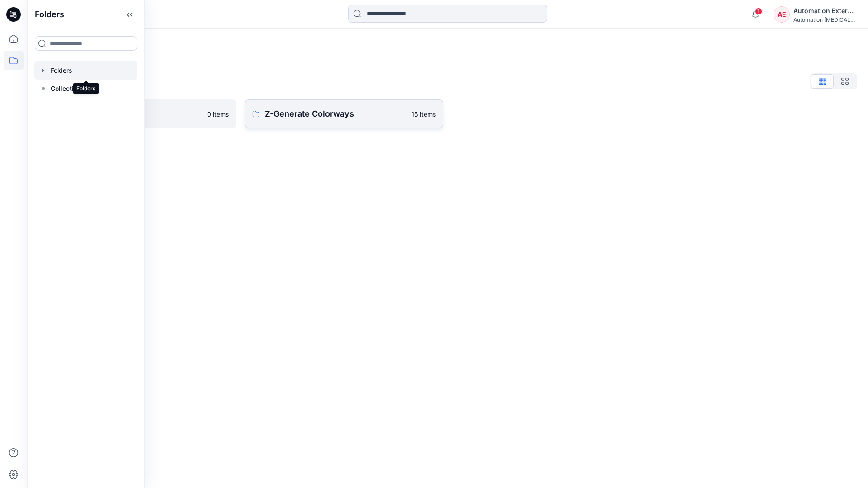 This screenshot has height=488, width=868. I want to click on div: AE, so click(782, 14).